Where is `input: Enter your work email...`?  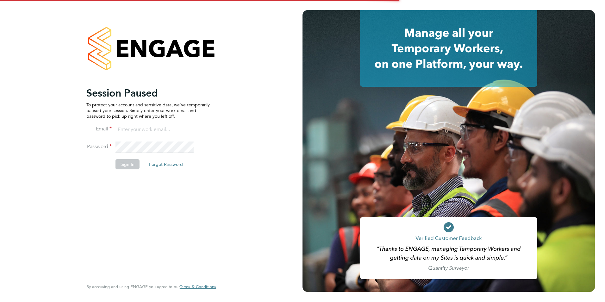
input: Enter your work email... is located at coordinates (155, 130).